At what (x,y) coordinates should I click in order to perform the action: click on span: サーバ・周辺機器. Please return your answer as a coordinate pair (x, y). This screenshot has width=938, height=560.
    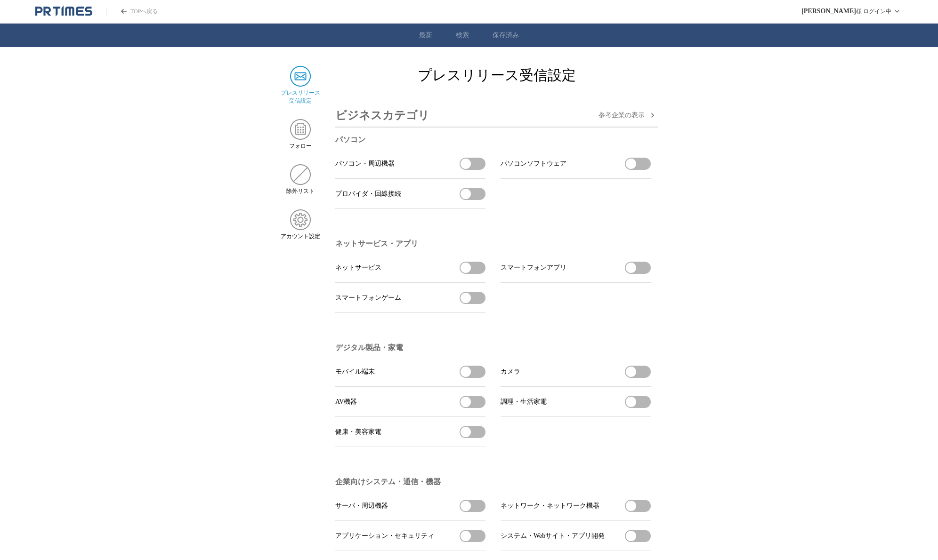
    Looking at the image, I should click on (362, 505).